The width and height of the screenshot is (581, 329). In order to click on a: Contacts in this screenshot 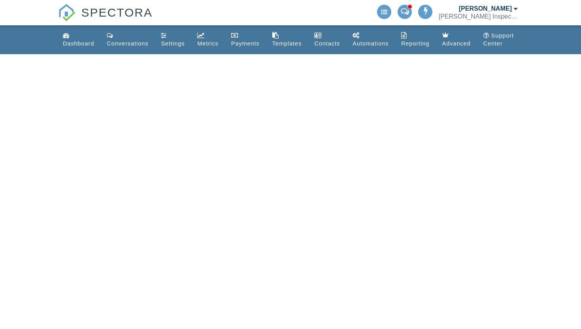, I will do `click(327, 40)`.